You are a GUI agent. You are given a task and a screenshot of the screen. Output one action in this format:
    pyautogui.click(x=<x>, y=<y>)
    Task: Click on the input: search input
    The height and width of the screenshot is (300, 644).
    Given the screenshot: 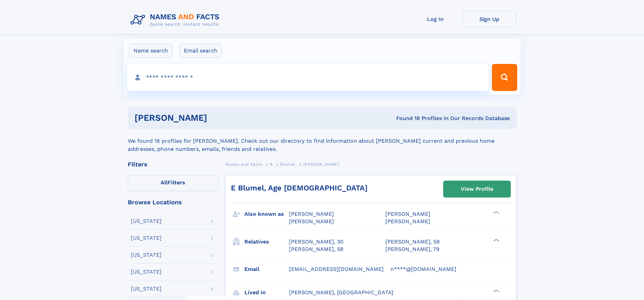 What is the action you would take?
    pyautogui.click(x=308, y=78)
    